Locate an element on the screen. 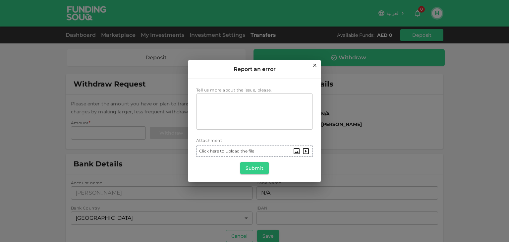 This screenshot has width=509, height=242. textarea: moreAboutTheIssue is located at coordinates (254, 111).